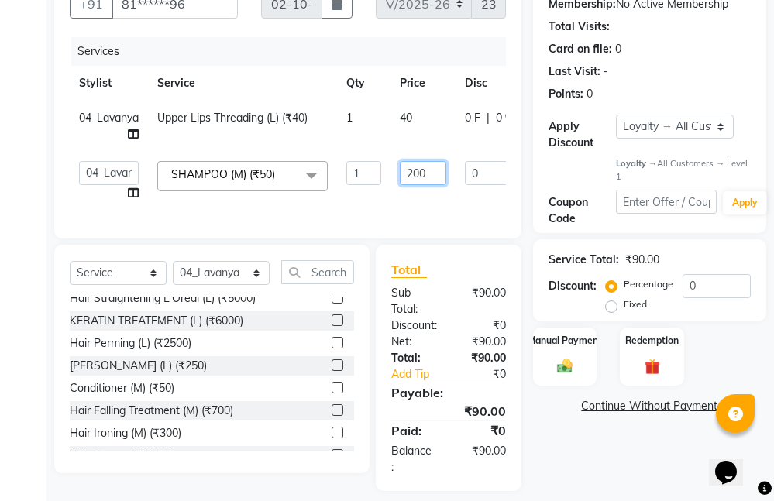 The height and width of the screenshot is (501, 774). What do you see at coordinates (744, 203) in the screenshot?
I see `button: Apply` at bounding box center [744, 203].